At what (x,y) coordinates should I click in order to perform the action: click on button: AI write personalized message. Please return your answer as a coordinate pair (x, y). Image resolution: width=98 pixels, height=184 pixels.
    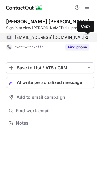
    Looking at the image, I should click on (50, 83).